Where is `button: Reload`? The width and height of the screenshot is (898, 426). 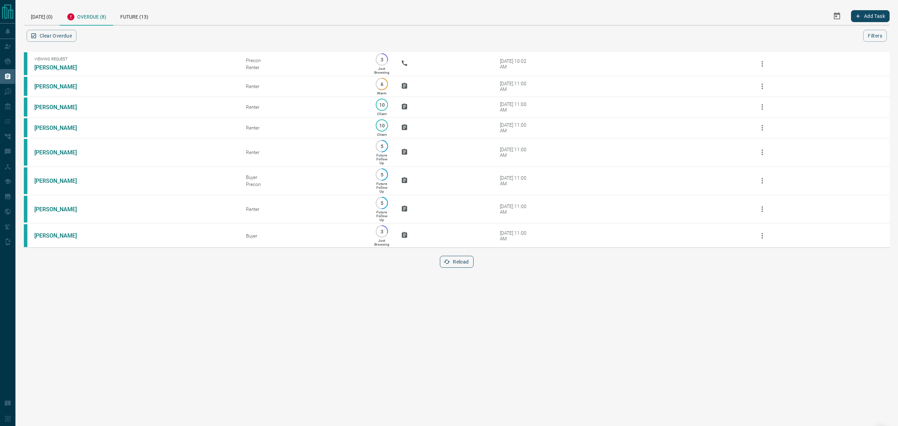 button: Reload is located at coordinates (456, 262).